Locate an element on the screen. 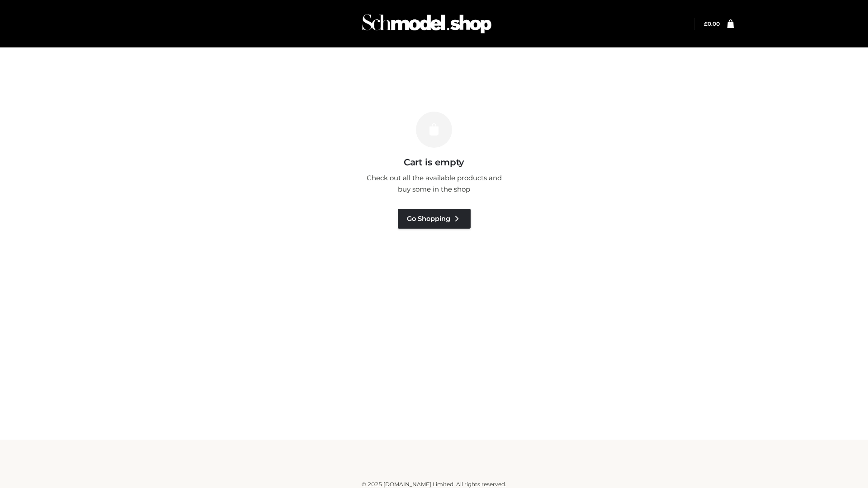 Image resolution: width=868 pixels, height=488 pixels. a: Go Shopping is located at coordinates (434, 219).